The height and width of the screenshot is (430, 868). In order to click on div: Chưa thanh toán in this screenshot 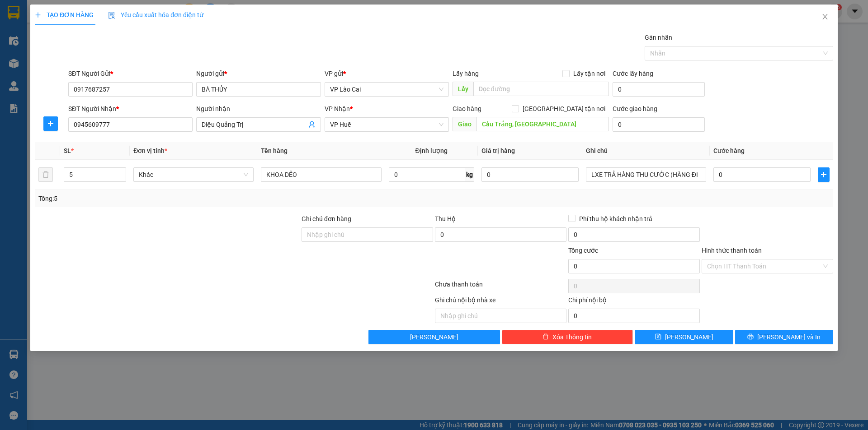, I will do `click(500, 288)`.